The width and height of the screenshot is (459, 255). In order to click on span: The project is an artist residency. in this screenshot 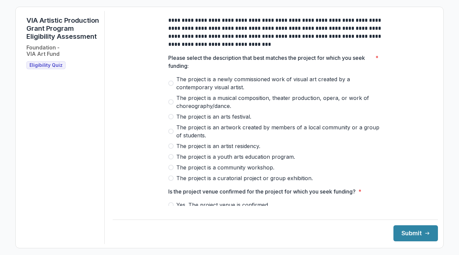, I will do `click(218, 146)`.